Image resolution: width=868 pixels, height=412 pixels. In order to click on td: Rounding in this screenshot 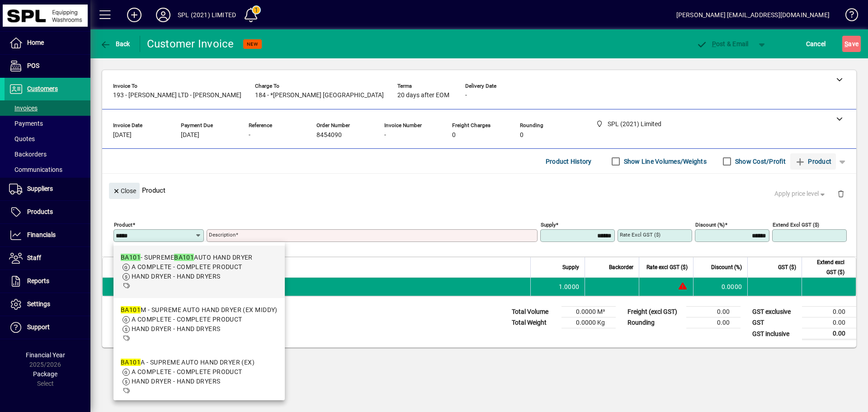, I will do `click(655, 323)`.